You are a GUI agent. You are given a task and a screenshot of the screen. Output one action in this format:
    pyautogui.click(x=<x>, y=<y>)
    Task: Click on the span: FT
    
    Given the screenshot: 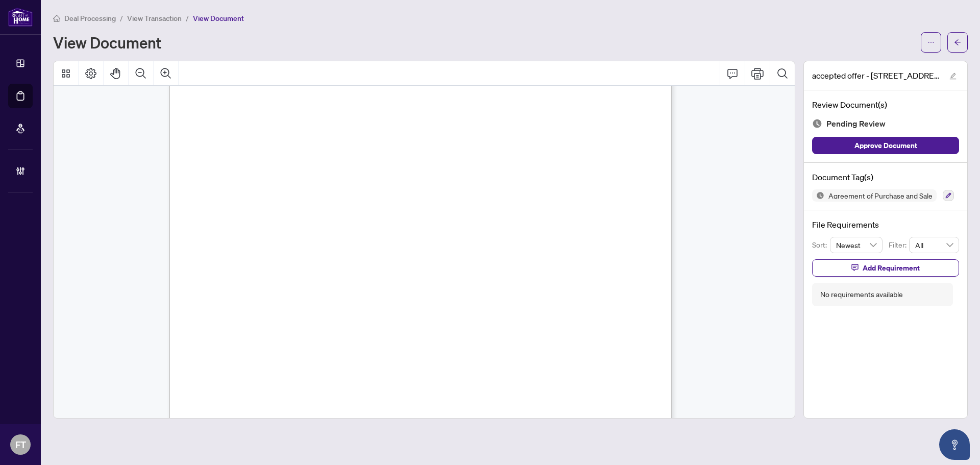 What is the action you would take?
    pyautogui.click(x=21, y=444)
    